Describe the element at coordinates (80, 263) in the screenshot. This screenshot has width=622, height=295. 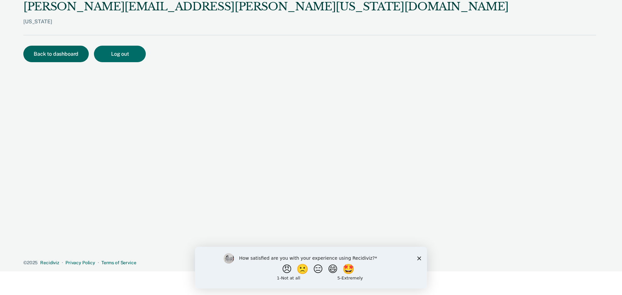
I see `a: Privacy Policy` at that location.